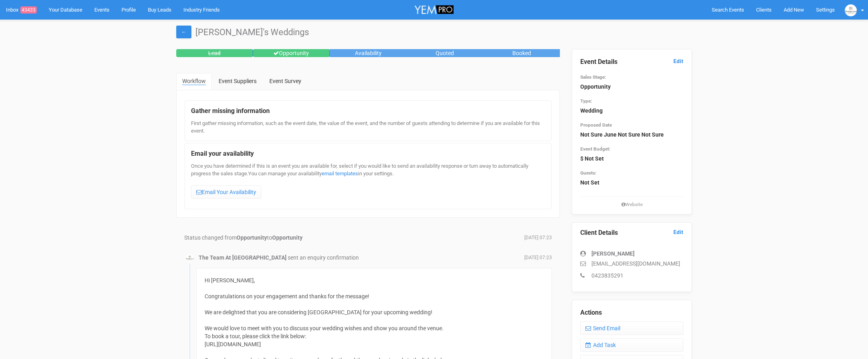 This screenshot has width=868, height=359. What do you see at coordinates (214, 53) in the screenshot?
I see `div: Lead` at bounding box center [214, 53].